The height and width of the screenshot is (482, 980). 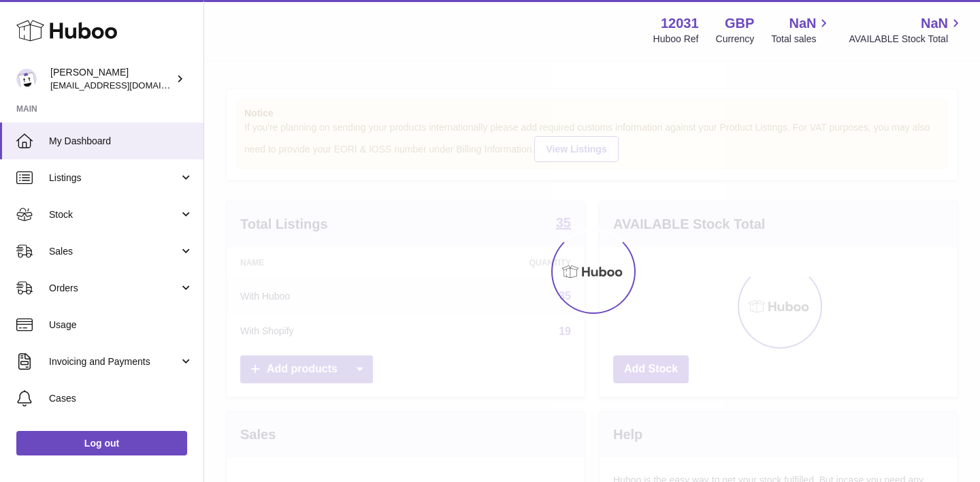 What do you see at coordinates (801, 39) in the screenshot?
I see `span: Total sales` at bounding box center [801, 39].